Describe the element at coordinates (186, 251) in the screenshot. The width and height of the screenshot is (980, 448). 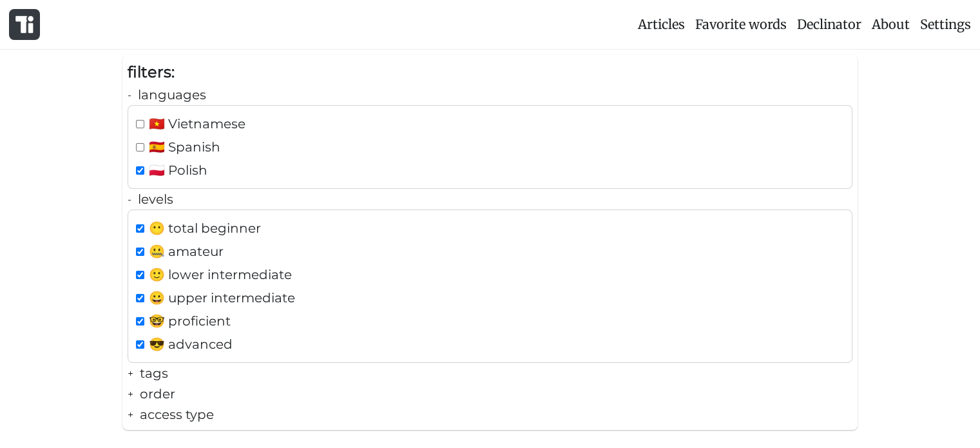
I see `span: 🤐 amateur` at that location.